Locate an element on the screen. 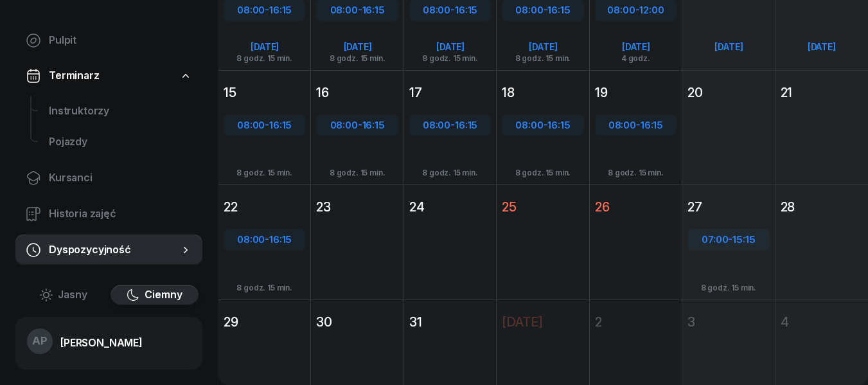  span: Dyspozycyjność is located at coordinates (114, 250).